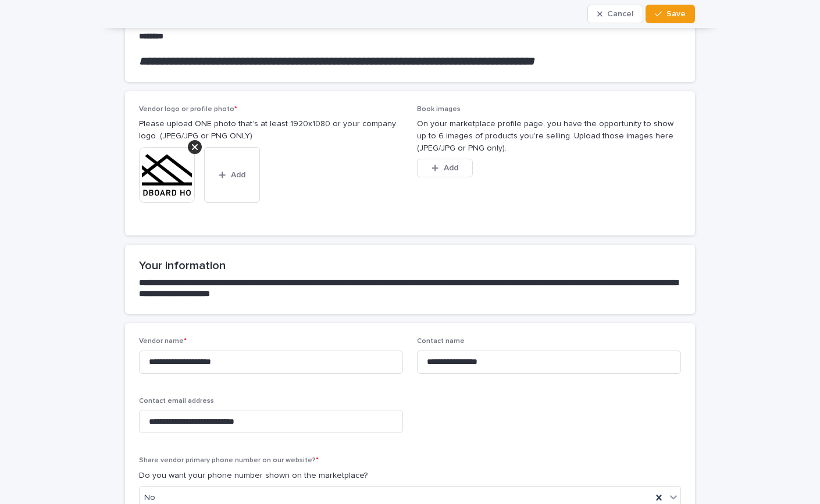 This screenshot has height=504, width=820. Describe the element at coordinates (149, 497) in the screenshot. I see `span: No` at that location.